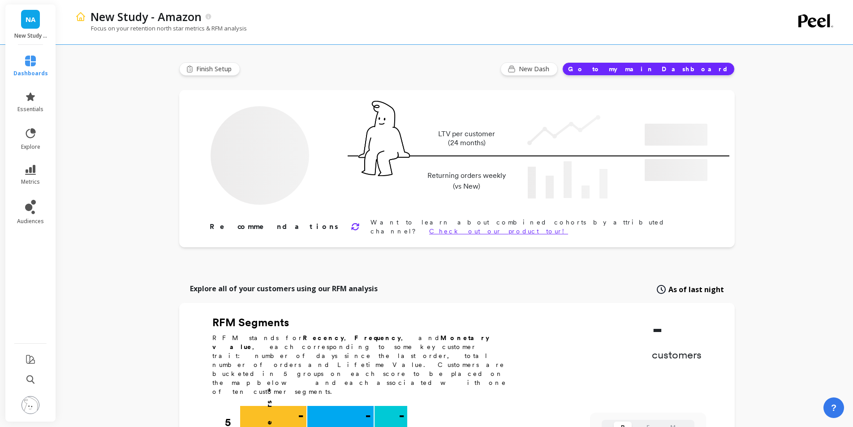  What do you see at coordinates (30, 19) in the screenshot?
I see `span: NA` at bounding box center [30, 19].